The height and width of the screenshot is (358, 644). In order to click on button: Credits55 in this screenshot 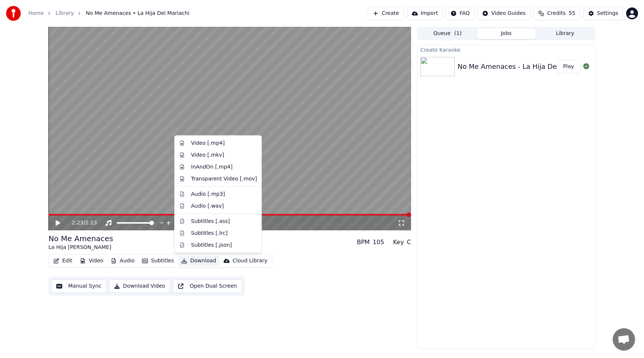, I will do `click(556, 13)`.